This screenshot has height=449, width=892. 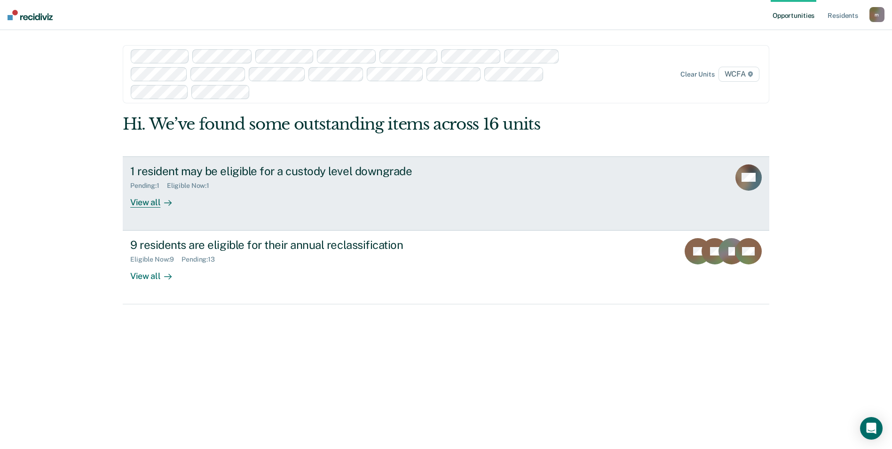 I want to click on div: Open Intercom Messenger, so click(x=871, y=429).